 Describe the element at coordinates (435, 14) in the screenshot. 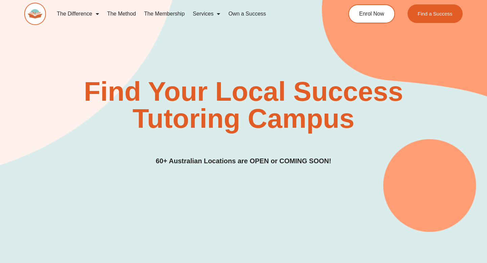

I see `a: Find a Success` at that location.